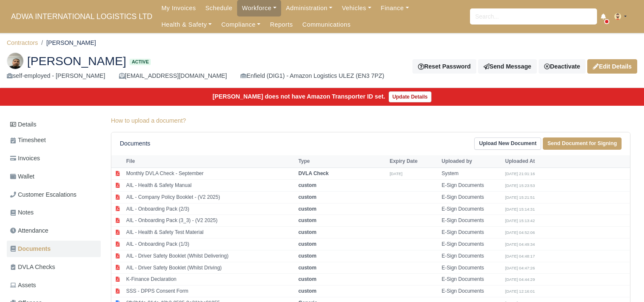 This screenshot has width=644, height=302. What do you see at coordinates (54, 176) in the screenshot?
I see `a: Wallet` at bounding box center [54, 176].